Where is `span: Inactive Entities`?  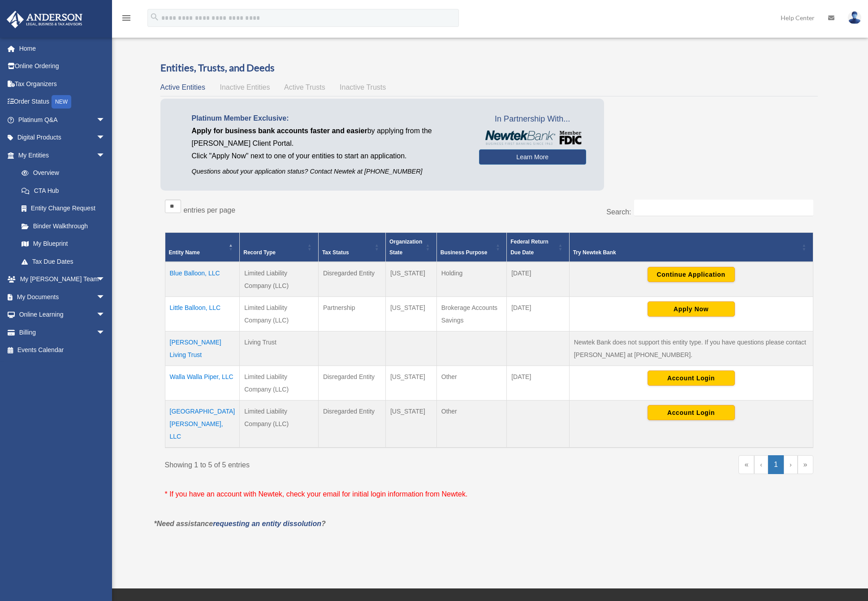 span: Inactive Entities is located at coordinates (244, 87).